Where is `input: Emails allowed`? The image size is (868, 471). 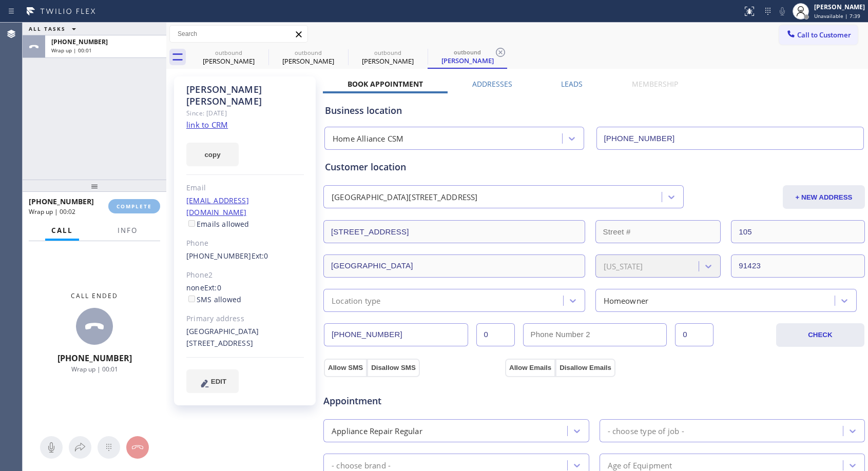
input: Emails allowed is located at coordinates (191, 223).